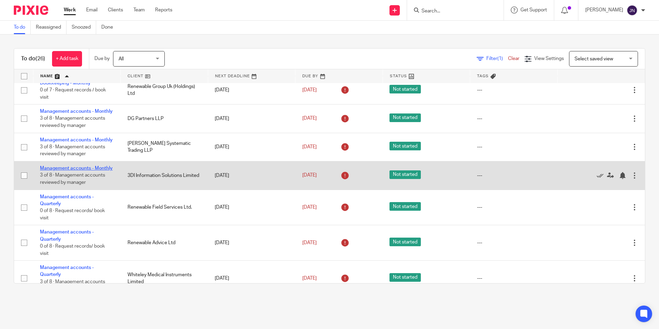 The height and width of the screenshot is (329, 659). I want to click on span: Filter, so click(497, 59).